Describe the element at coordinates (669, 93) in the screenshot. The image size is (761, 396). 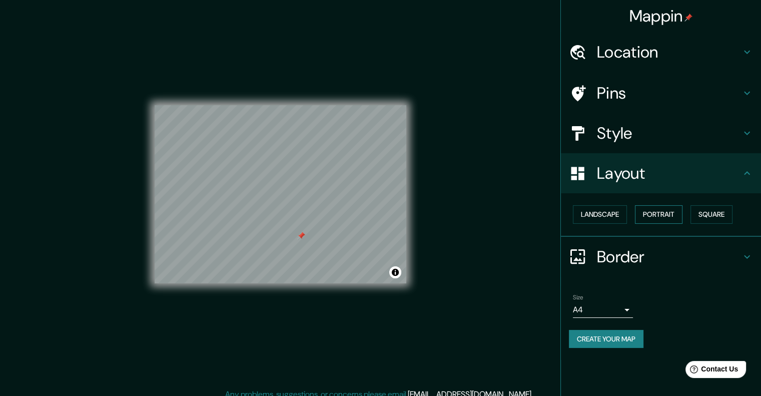
I see `h4: Pins` at that location.